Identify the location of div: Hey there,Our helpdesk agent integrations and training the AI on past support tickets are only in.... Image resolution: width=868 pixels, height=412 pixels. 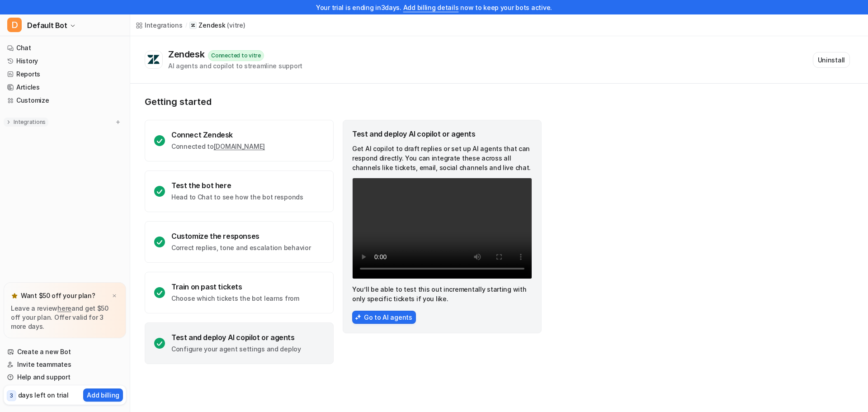
(78, 208).